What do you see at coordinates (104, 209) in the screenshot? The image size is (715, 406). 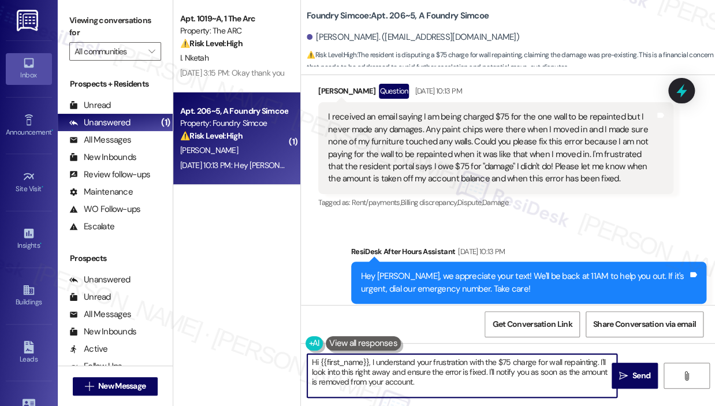 I see `div: WO Follow-ups` at bounding box center [104, 209].